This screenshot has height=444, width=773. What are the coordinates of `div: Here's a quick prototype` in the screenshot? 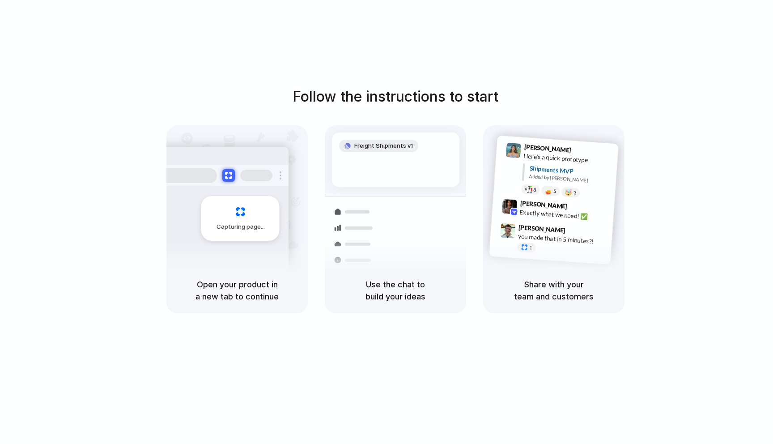 It's located at (568, 159).